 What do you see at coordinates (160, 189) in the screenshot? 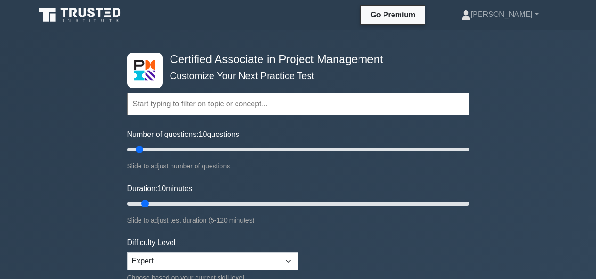
I see `label: Duration: minutes` at bounding box center [160, 189].